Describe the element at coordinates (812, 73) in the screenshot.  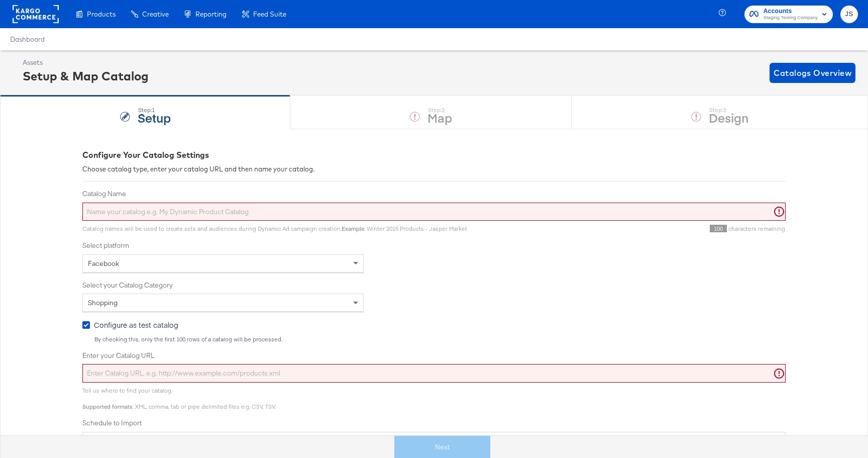
I see `span: Catalogs Overview` at that location.